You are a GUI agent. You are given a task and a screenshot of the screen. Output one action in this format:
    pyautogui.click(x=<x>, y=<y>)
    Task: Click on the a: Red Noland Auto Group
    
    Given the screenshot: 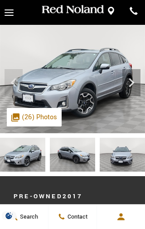 What is the action you would take?
    pyautogui.click(x=72, y=9)
    